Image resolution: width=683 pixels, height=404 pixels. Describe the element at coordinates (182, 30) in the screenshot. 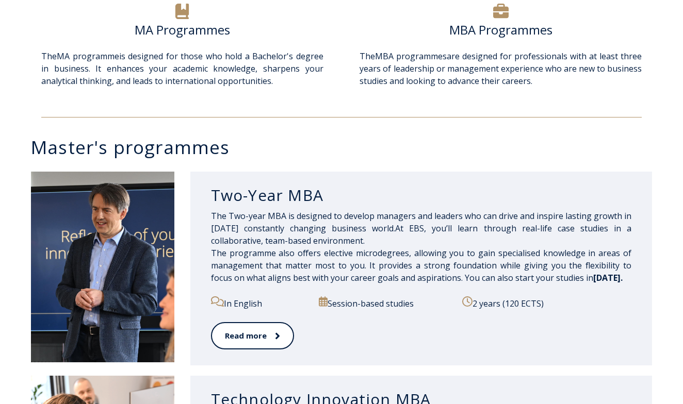

I see `h6: MA Programmes` at that location.